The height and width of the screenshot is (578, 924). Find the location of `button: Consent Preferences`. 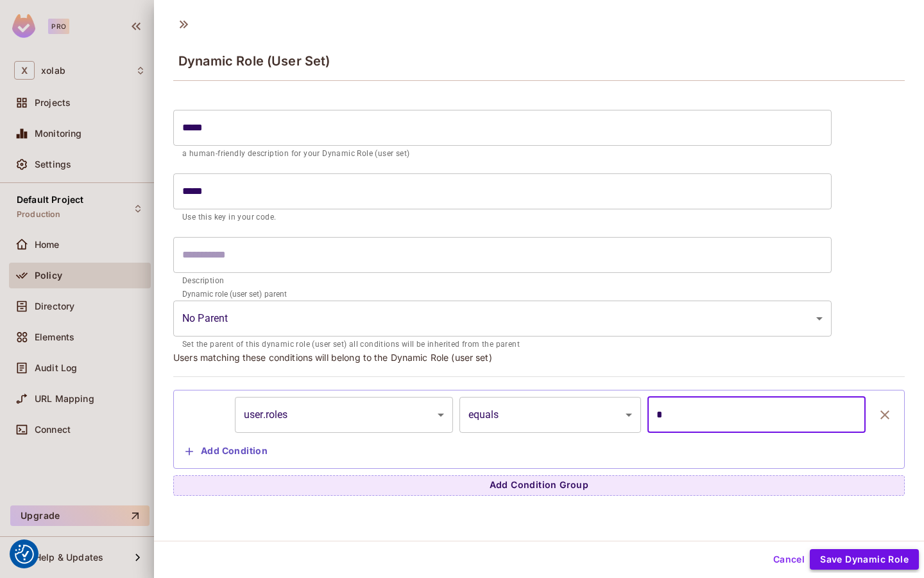

button: Consent Preferences is located at coordinates (25, 554).